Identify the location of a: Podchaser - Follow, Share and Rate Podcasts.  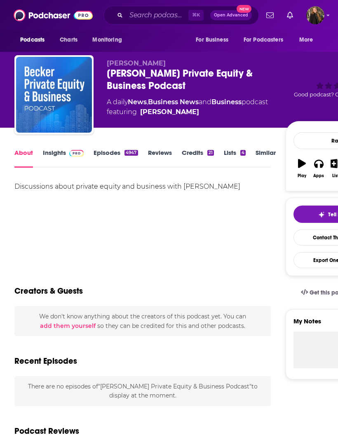
(53, 15).